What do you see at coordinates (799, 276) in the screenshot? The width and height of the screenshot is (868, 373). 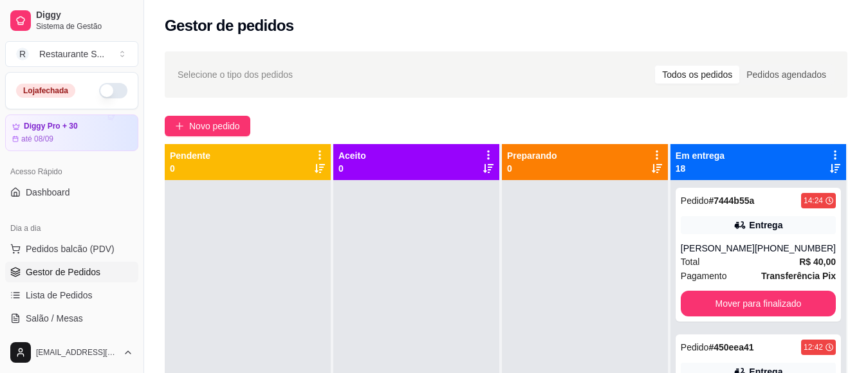 I see `strong: Transferência Pix` at bounding box center [799, 276].